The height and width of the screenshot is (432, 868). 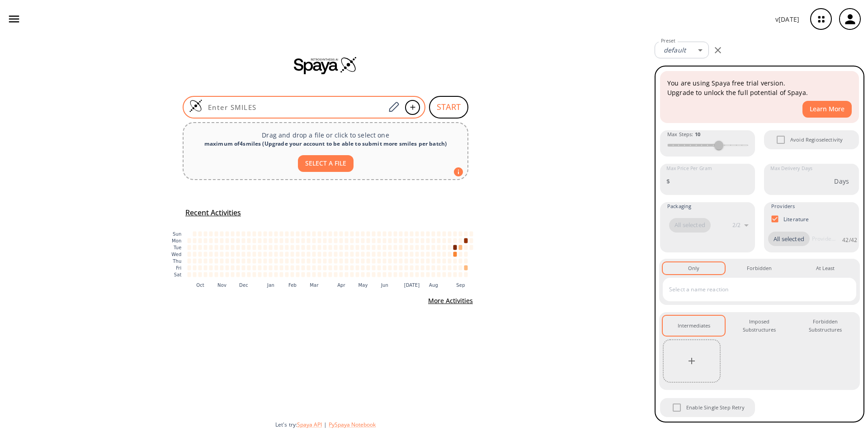 I want to click on button: START, so click(x=449, y=107).